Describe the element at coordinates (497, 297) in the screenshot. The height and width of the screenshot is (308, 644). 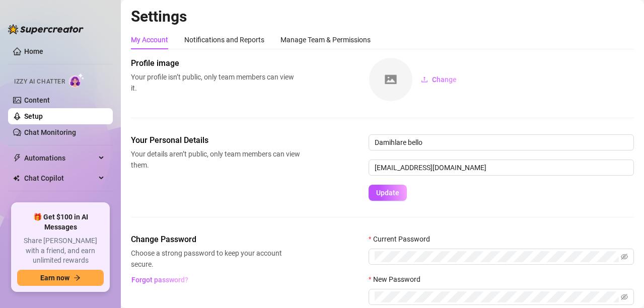
I see `input: New Password` at that location.